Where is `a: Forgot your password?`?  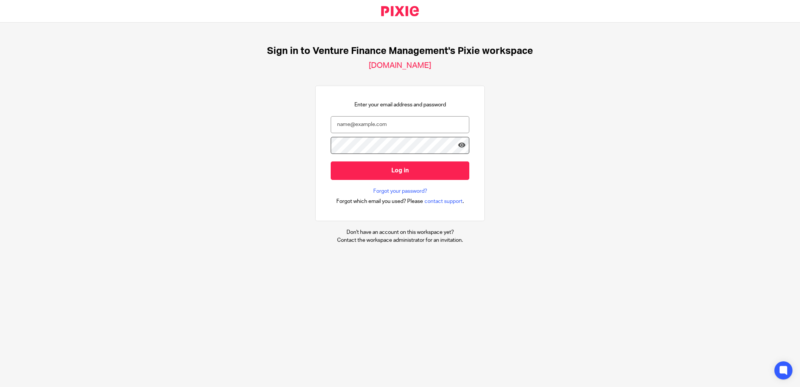 a: Forgot your password? is located at coordinates (400, 191).